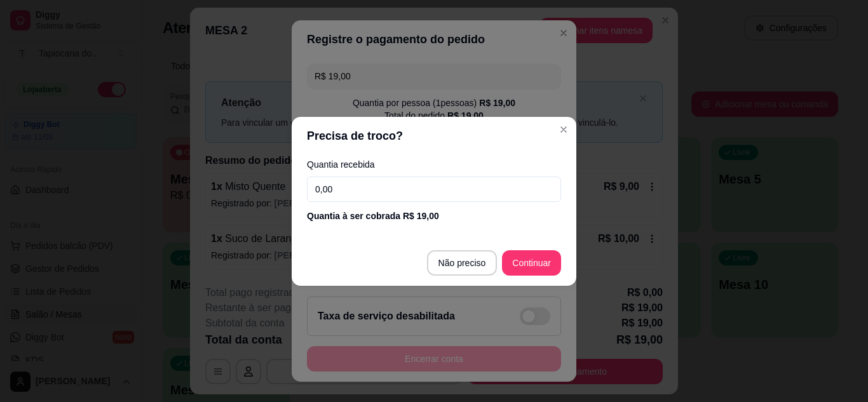  What do you see at coordinates (563, 129) in the screenshot?
I see `button: Close` at bounding box center [563, 129].